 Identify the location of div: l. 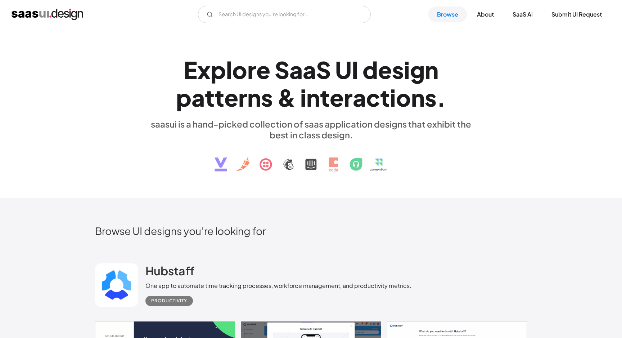
(229, 70).